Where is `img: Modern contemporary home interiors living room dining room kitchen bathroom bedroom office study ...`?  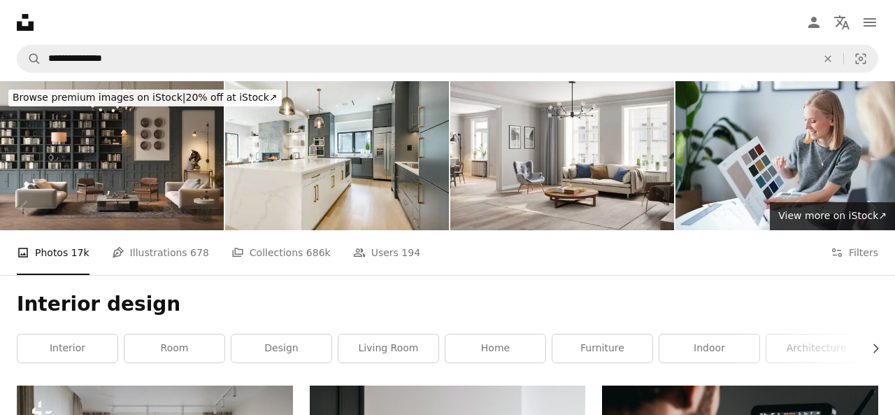 img: Modern contemporary home interiors living room dining room kitchen bathroom bedroom office study ... is located at coordinates (337, 155).